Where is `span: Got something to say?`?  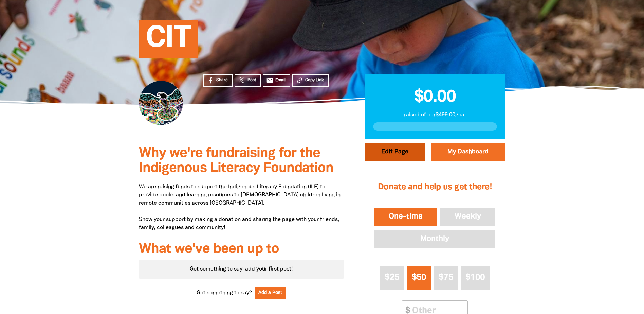 span: Got something to say? is located at coordinates (224, 293).